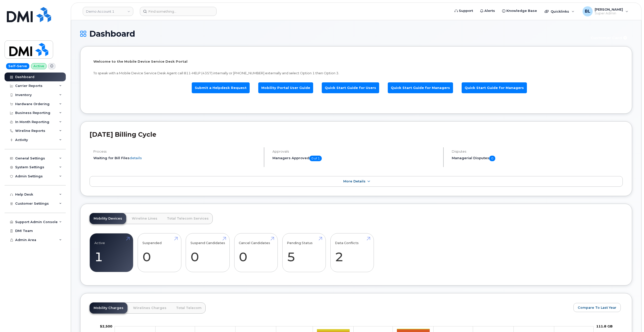 Image resolution: width=644 pixels, height=332 pixels. What do you see at coordinates (145, 219) in the screenshot?
I see `a: Wireline Lines` at bounding box center [145, 219].